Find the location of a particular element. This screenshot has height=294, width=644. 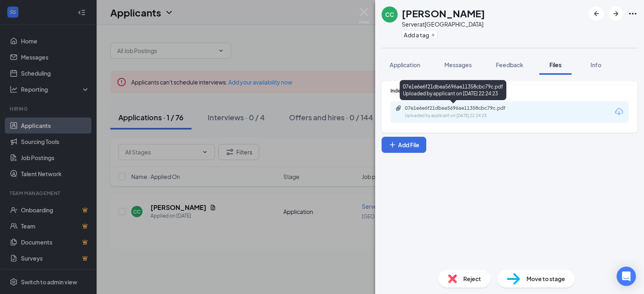

button: ArrowRight is located at coordinates (616, 14).